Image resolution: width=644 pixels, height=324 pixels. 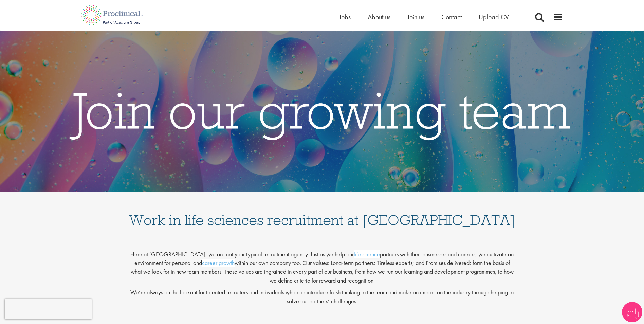 What do you see at coordinates (494, 17) in the screenshot?
I see `span: Upload CV` at bounding box center [494, 17].